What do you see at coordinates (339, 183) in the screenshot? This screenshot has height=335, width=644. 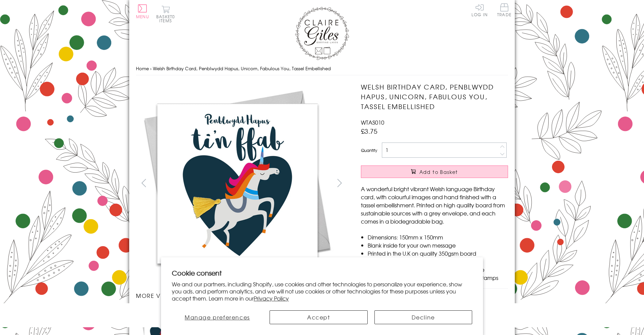 I see `button: next` at bounding box center [339, 183].